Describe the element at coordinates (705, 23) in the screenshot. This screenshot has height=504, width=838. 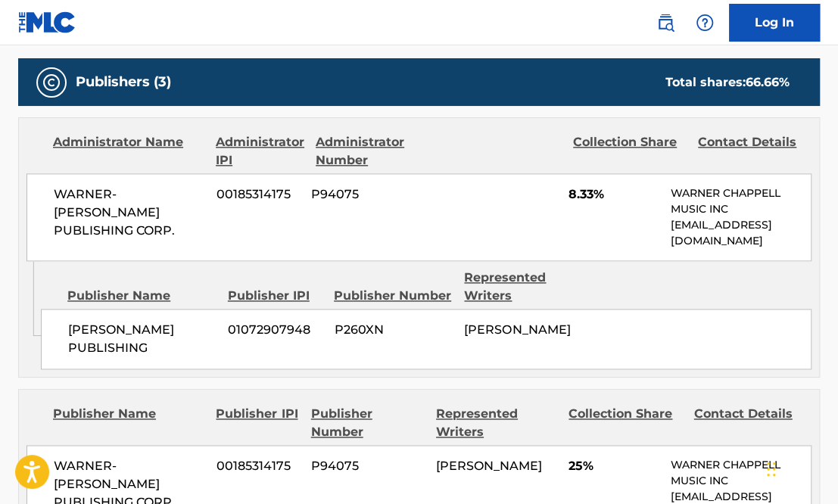
I see `img: help` at that location.